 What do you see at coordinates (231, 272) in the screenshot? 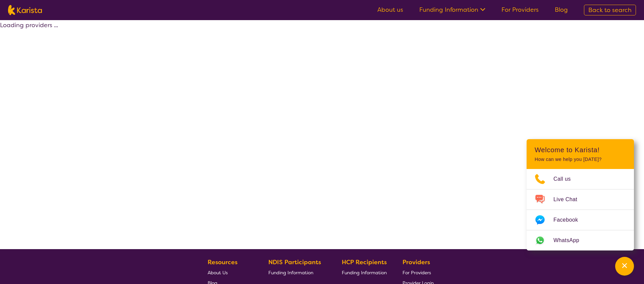
I see `a: About Us` at bounding box center [231, 272].